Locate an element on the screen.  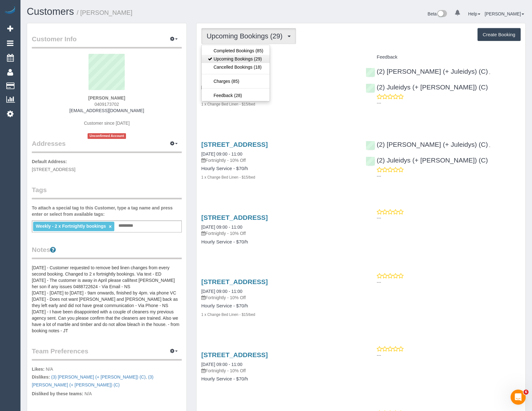
label: Disliked by these teams: is located at coordinates (57, 394).